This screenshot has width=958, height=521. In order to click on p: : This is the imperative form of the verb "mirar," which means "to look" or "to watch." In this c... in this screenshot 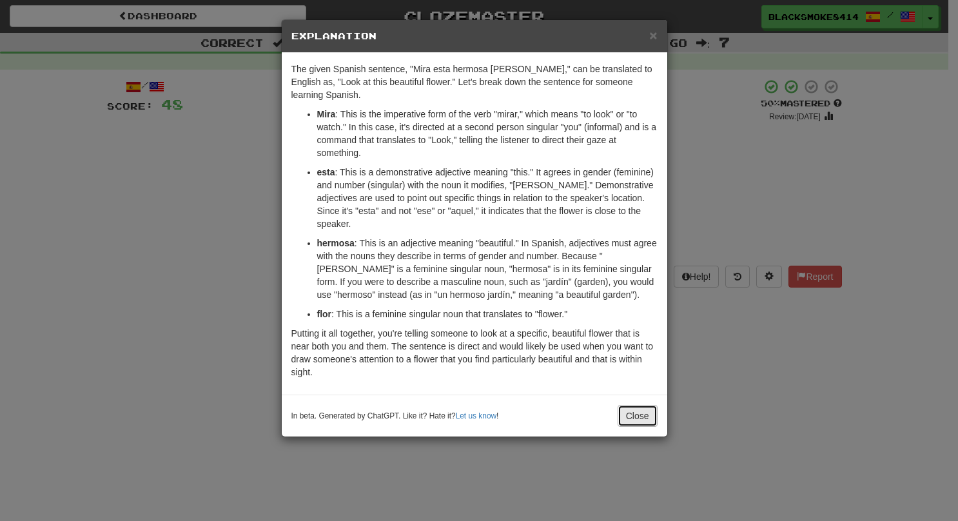, I will do `click(487, 133)`.